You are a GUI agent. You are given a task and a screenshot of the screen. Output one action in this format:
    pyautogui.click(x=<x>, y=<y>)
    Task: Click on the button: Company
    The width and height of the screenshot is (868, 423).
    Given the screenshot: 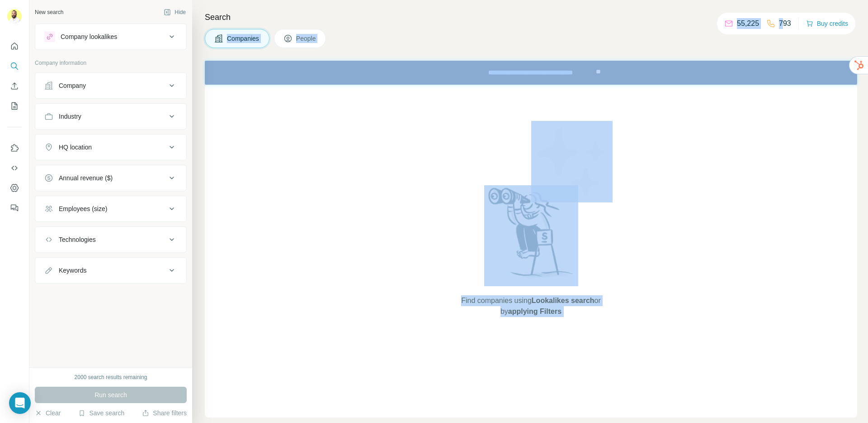 What is the action you would take?
    pyautogui.click(x=111, y=85)
    